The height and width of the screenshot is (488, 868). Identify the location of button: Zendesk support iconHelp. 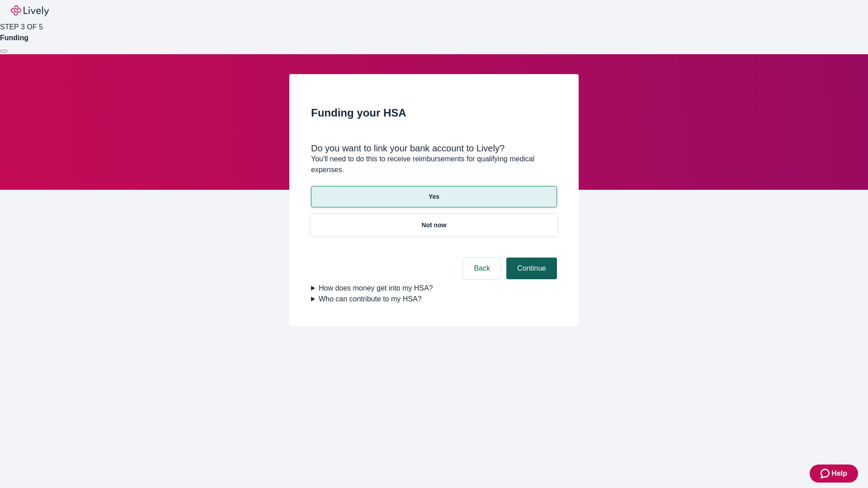
(833, 474).